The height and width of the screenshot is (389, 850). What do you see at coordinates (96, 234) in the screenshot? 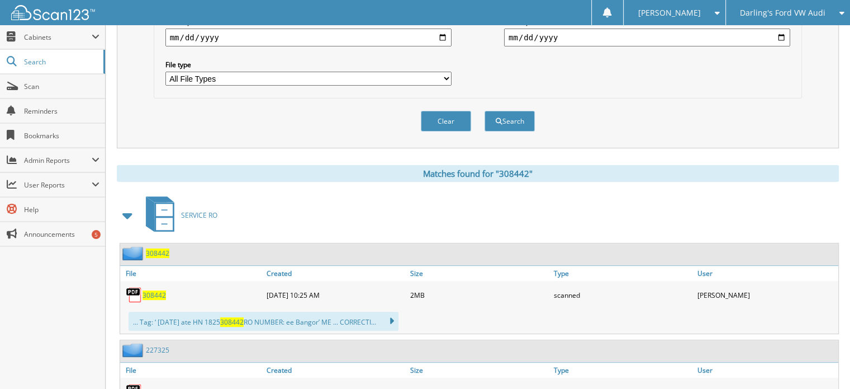
I see `div: 5` at bounding box center [96, 234].